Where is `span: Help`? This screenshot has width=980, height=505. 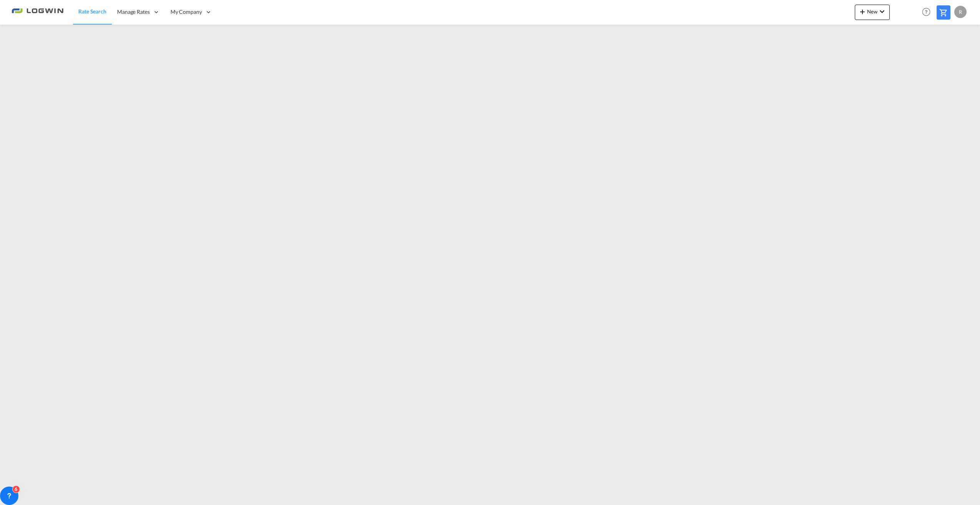 span: Help is located at coordinates (926, 12).